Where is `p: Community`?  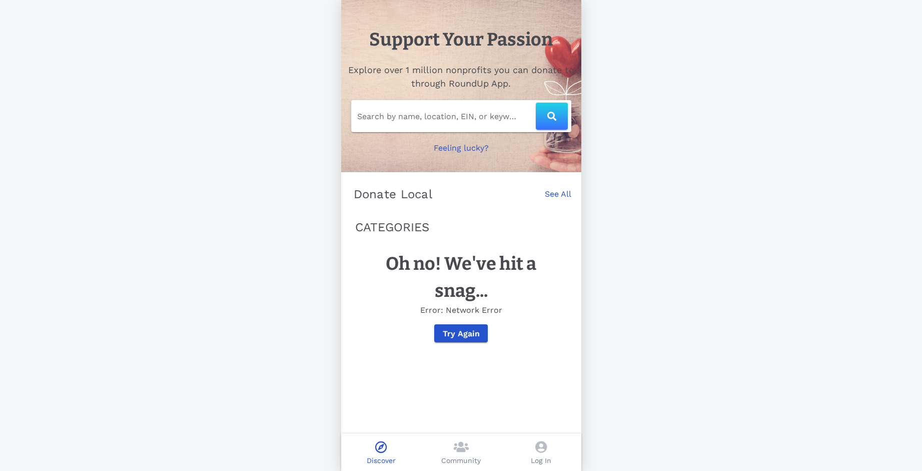 p: Community is located at coordinates (461, 460).